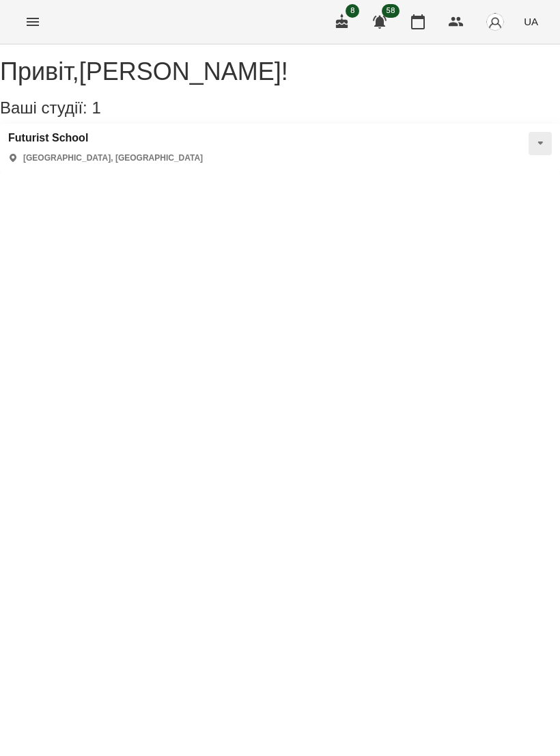  I want to click on a: Futurist School, so click(105, 138).